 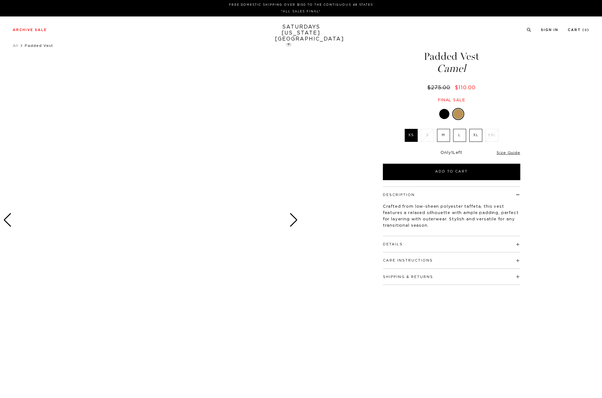 What do you see at coordinates (452, 68) in the screenshot?
I see `span: Camel` at bounding box center [452, 68].